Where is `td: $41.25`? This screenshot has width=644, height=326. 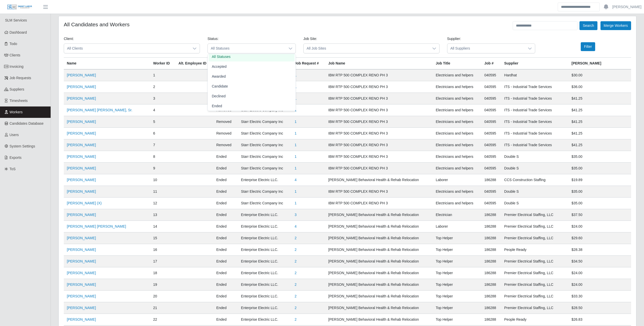
td: $41.25 is located at coordinates (600, 121).